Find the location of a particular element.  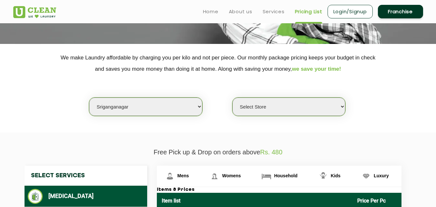

span: we save your time! is located at coordinates (317, 69).